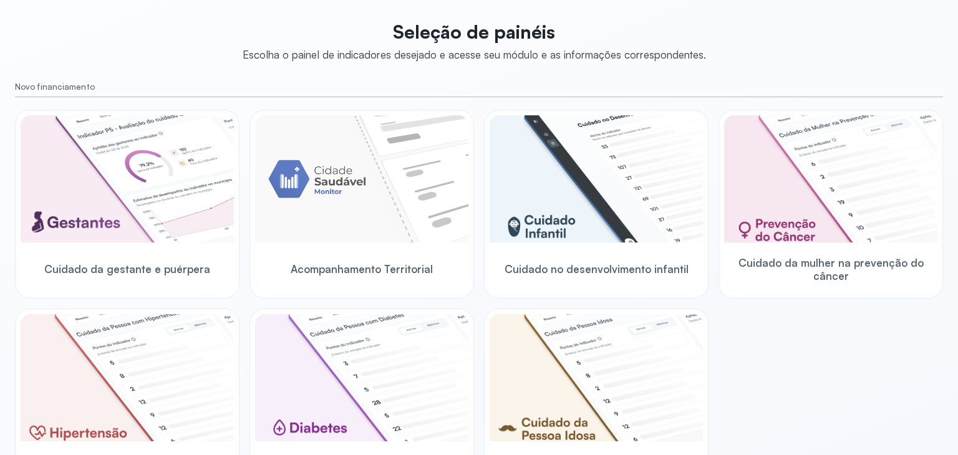 The image size is (958, 455). I want to click on img: hypertension.png, so click(127, 378).